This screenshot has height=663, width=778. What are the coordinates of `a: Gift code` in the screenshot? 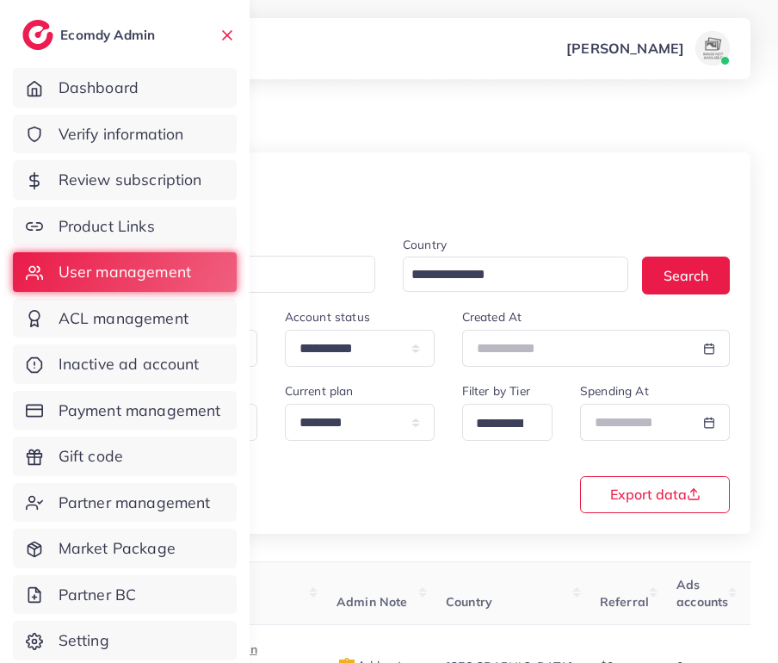 It's located at (125, 456).